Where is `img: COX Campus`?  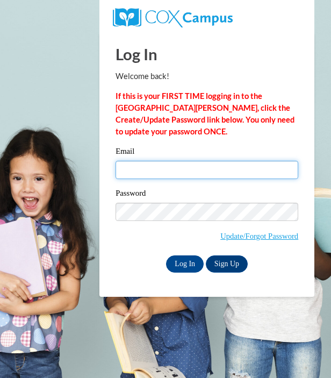
img: COX Campus is located at coordinates (173, 18).